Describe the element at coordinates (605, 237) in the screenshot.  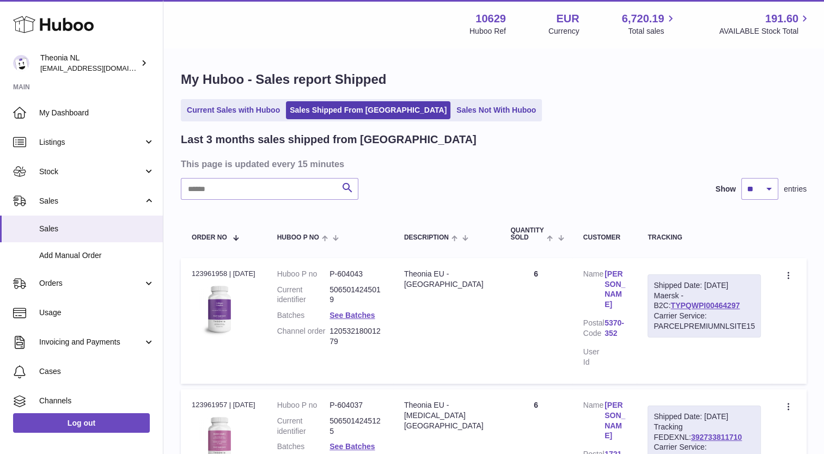
I see `div: Customer` at that location.